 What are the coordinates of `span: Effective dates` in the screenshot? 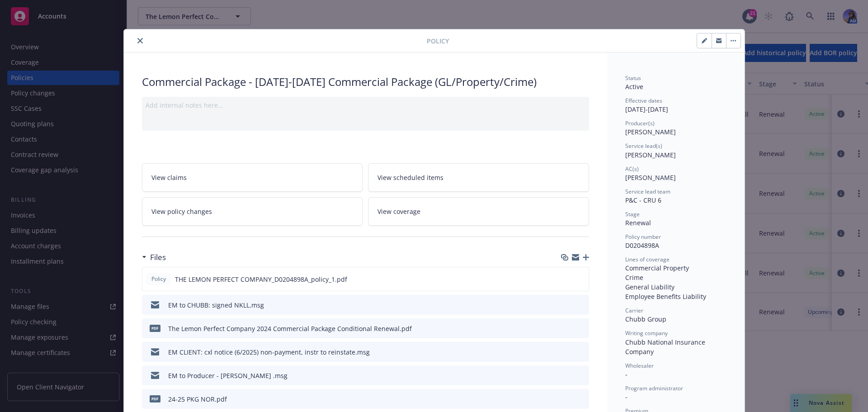 It's located at (644, 100).